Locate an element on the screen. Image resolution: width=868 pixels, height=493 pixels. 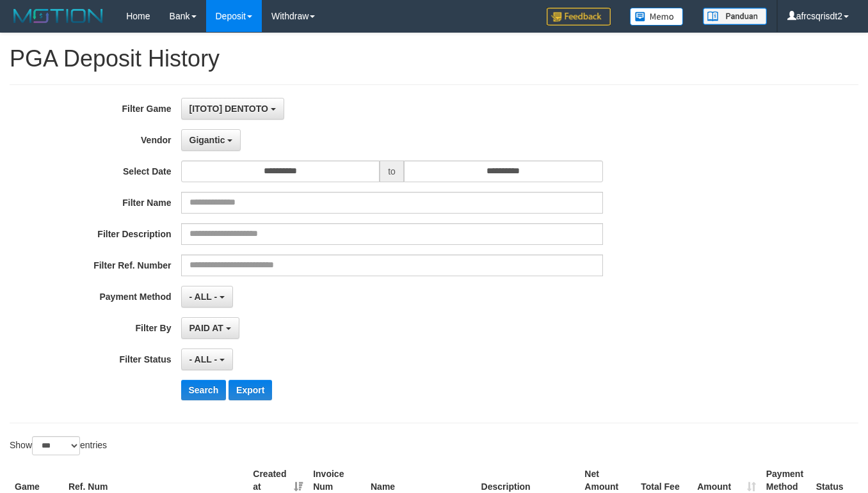
button: Search is located at coordinates (203, 390).